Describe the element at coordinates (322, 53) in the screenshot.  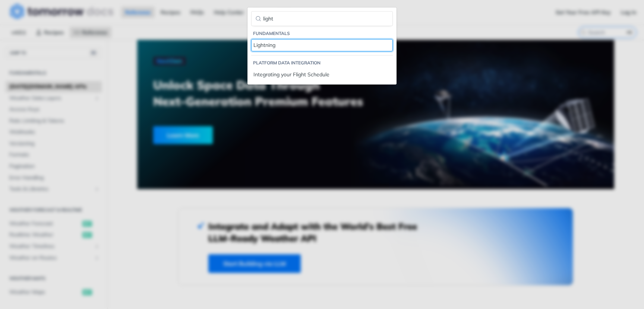
I see `nav: Reference navigation` at that location.